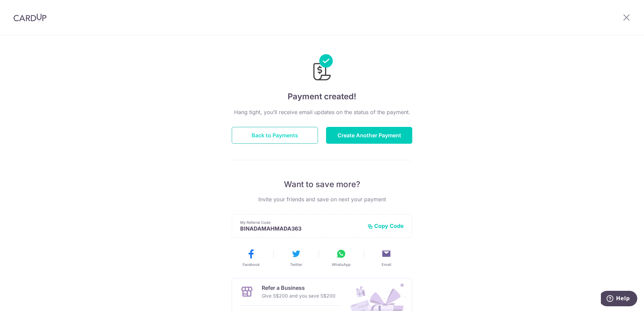  Describe the element at coordinates (322, 112) in the screenshot. I see `p: Hang tight, you’ll receive email updates on the status of the payment.` at that location.